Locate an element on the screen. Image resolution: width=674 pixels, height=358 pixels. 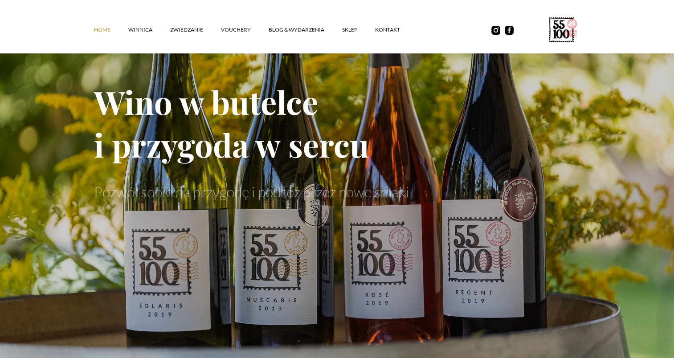
a: kontakt is located at coordinates (397, 30).